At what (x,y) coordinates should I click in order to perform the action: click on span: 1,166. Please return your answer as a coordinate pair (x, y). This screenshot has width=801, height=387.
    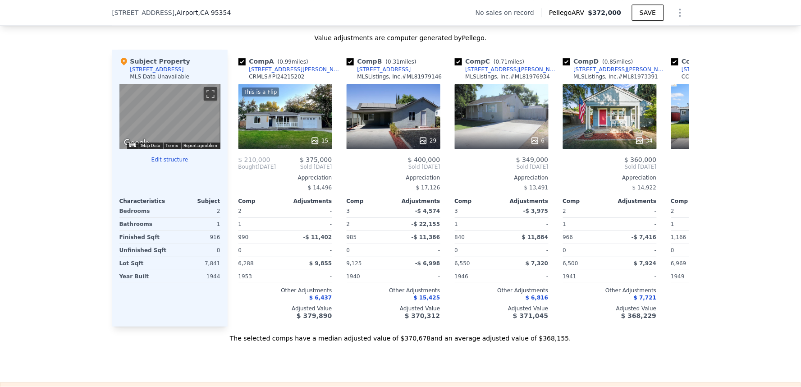
    Looking at the image, I should click on (678, 237).